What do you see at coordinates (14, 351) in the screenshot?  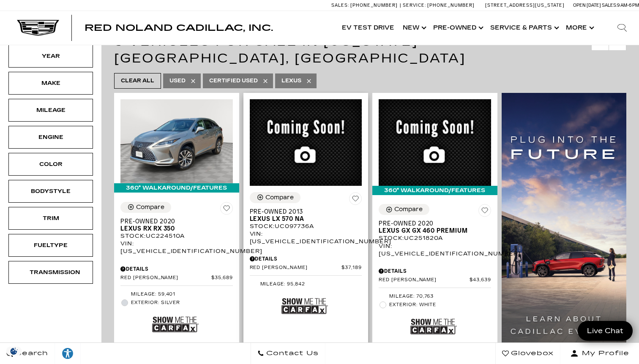 I see `img: Opt-Out Icon` at bounding box center [14, 351].